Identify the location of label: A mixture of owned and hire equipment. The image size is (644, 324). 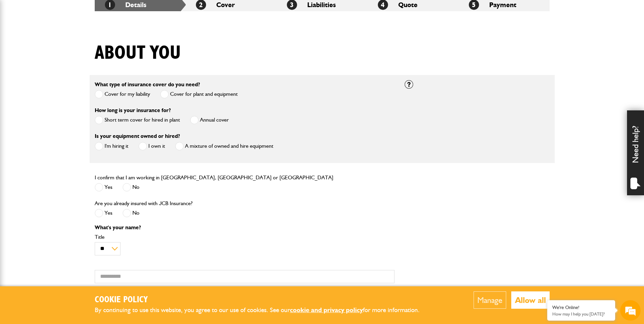
(224, 146).